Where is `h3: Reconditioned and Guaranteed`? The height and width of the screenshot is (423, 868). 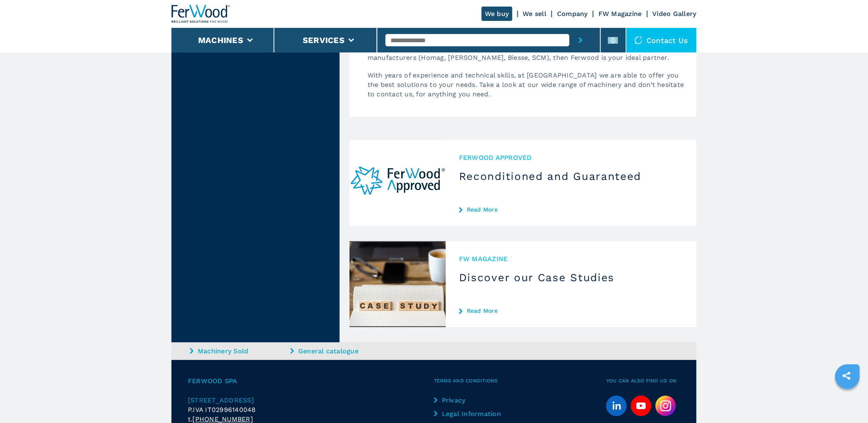
h3: Reconditioned and Guaranteed is located at coordinates (571, 176).